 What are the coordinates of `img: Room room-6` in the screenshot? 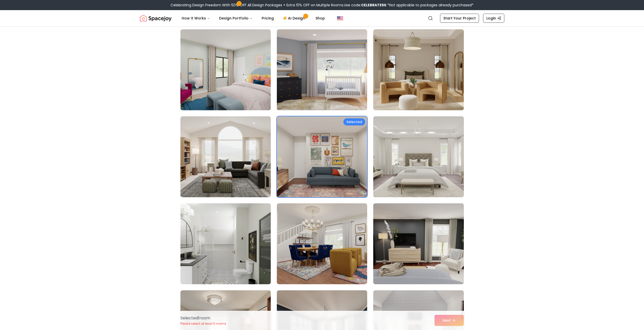 It's located at (419, 70).